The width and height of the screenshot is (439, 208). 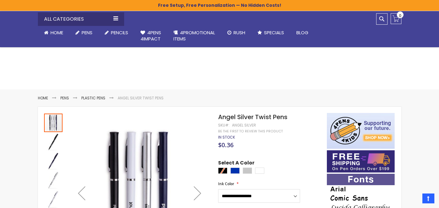 What do you see at coordinates (428, 198) in the screenshot?
I see `a: Top` at bounding box center [428, 198].